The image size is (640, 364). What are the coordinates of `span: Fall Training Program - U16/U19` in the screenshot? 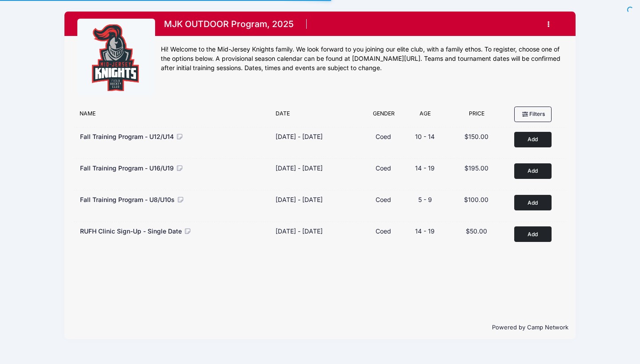 It's located at (127, 168).